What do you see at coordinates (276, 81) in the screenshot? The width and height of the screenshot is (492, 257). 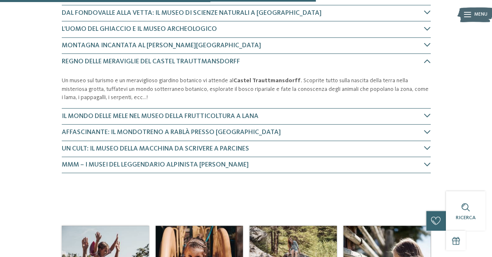 I see `strong: Trauttmansdorff` at bounding box center [276, 81].